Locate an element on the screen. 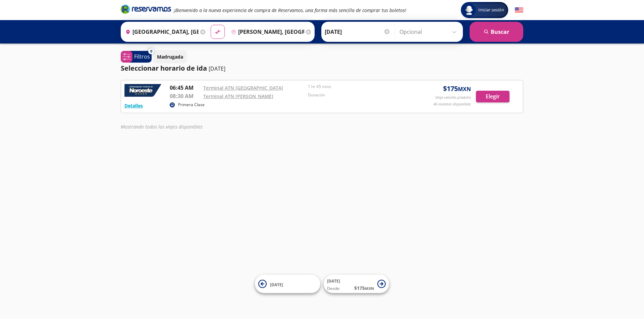  p: Filtros is located at coordinates (142, 56).